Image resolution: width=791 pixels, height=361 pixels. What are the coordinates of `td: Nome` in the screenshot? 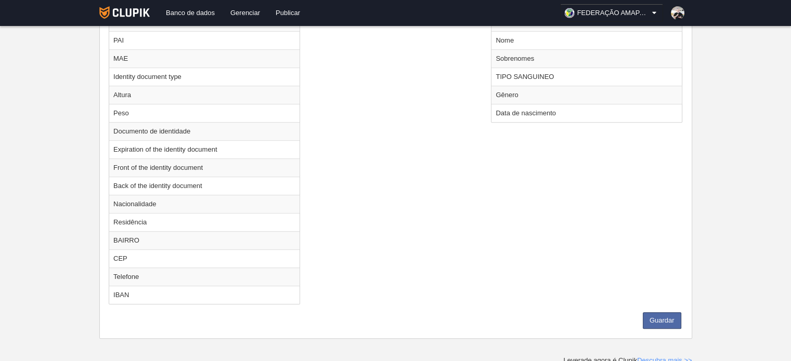 It's located at (586, 40).